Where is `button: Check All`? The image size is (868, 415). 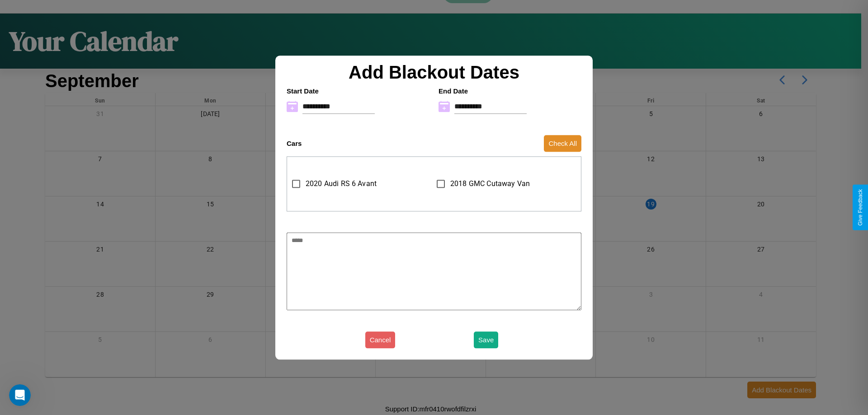
button: Check All is located at coordinates (562, 143).